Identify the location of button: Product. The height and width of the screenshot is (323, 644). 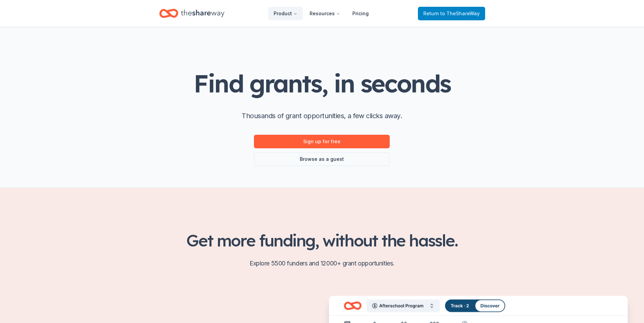
(285, 13).